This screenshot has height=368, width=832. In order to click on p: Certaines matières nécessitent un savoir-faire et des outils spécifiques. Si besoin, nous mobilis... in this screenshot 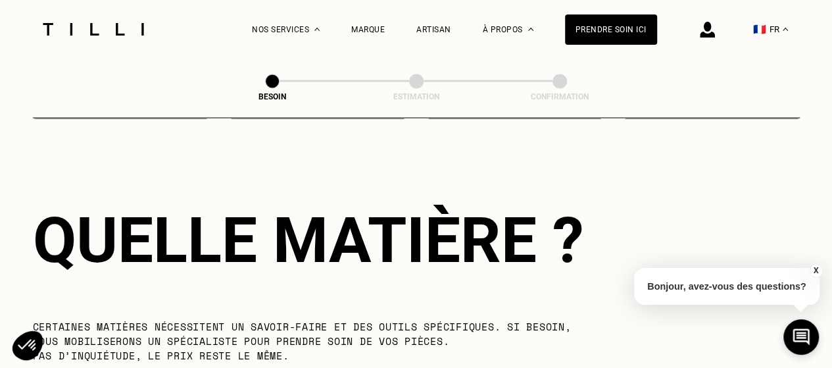, I will do `click(316, 340)`.